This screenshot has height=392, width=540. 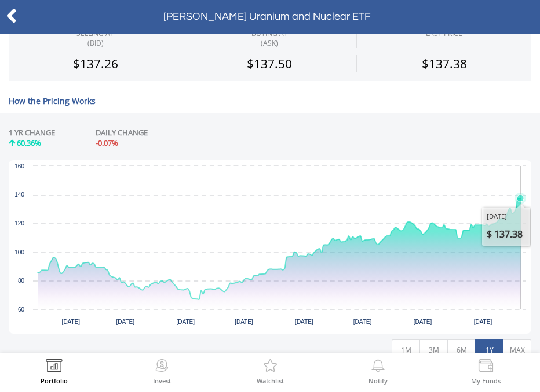 I want to click on text: 60, so click(x=21, y=310).